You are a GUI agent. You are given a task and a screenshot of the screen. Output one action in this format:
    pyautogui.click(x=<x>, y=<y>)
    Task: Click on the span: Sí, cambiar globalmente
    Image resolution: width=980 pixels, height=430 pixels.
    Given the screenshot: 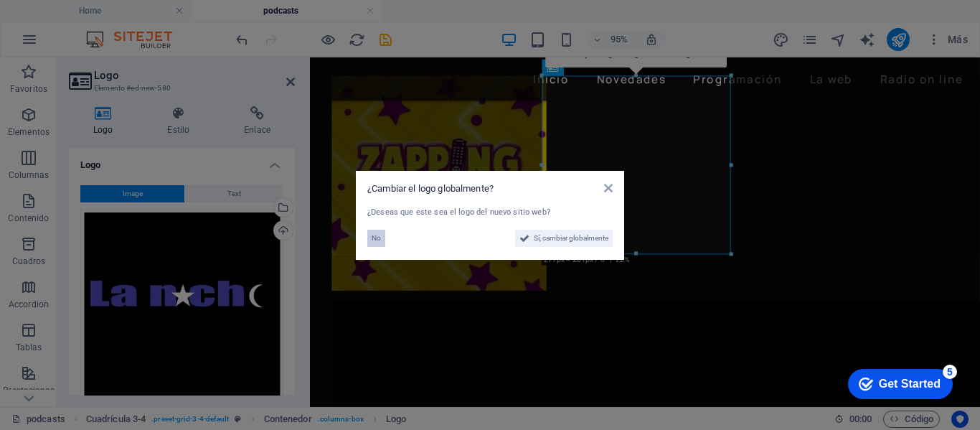 What is the action you would take?
    pyautogui.click(x=571, y=238)
    